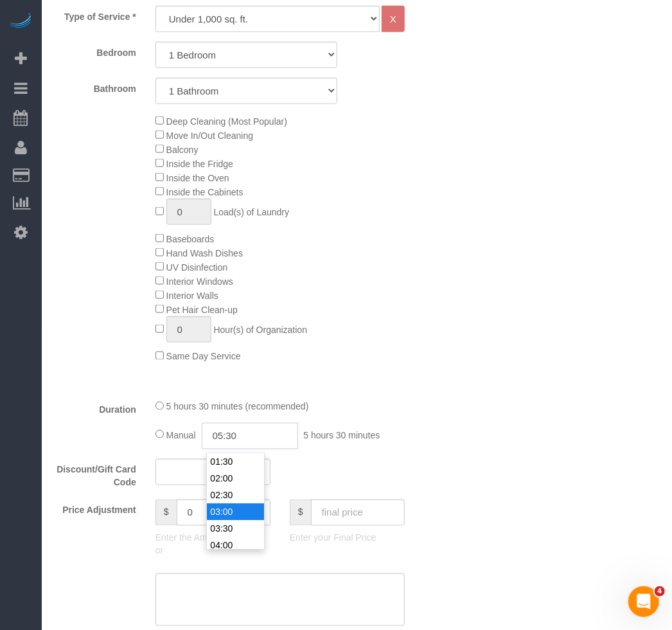  I want to click on span: 5 hours 30 minutes, so click(341, 435).